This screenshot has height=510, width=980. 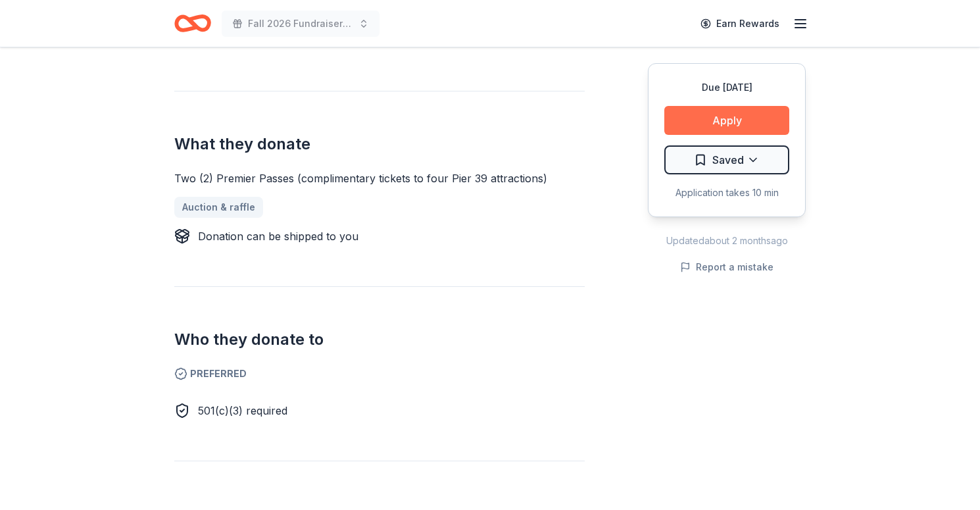 I want to click on a: Auction & raffle, so click(x=219, y=208).